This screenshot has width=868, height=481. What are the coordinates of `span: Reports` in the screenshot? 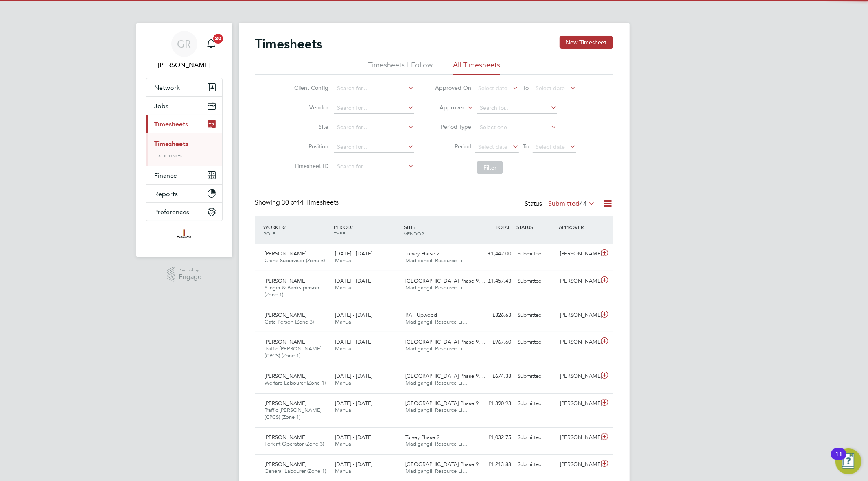 It's located at (167, 193).